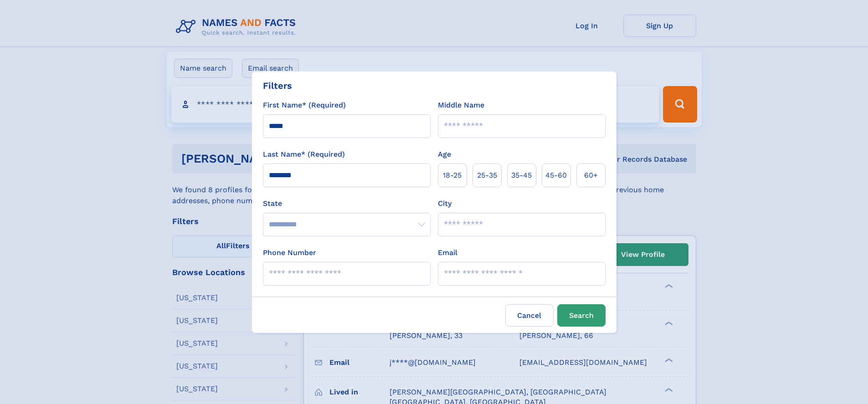 The image size is (868, 404). What do you see at coordinates (556, 175) in the screenshot?
I see `span: 45‑60` at bounding box center [556, 175].